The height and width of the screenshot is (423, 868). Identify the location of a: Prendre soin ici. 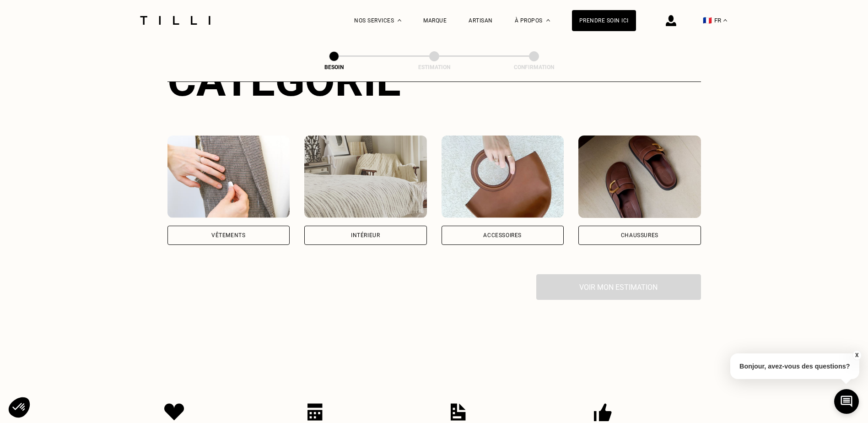
(604, 21).